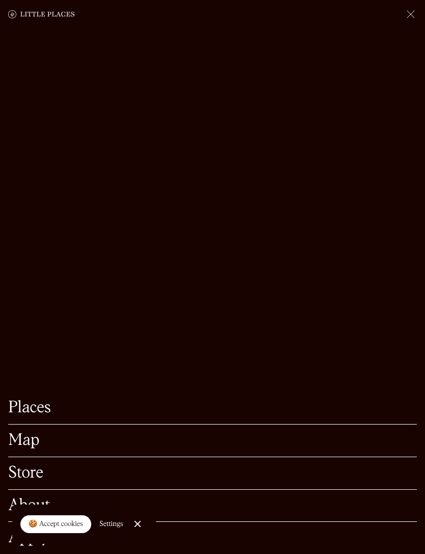 The width and height of the screenshot is (425, 554). What do you see at coordinates (212, 440) in the screenshot?
I see `a: Map` at bounding box center [212, 440].